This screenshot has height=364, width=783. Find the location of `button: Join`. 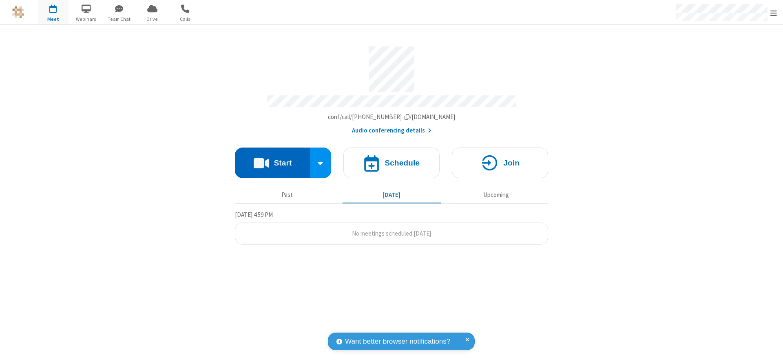

button: Join is located at coordinates (500, 163).